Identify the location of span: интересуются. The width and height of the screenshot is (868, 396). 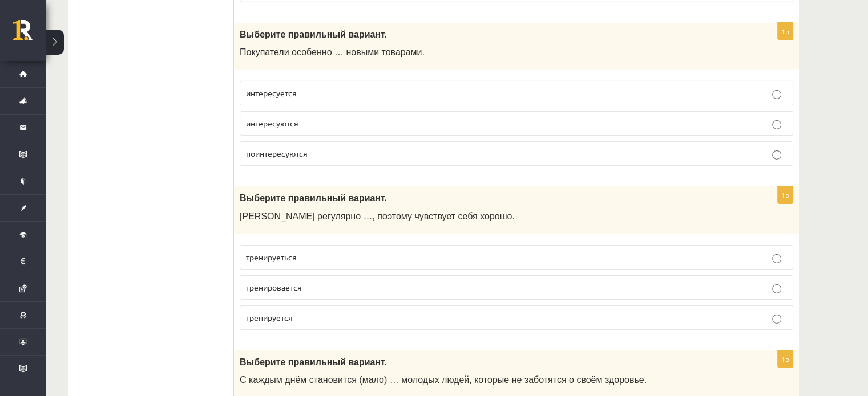
(272, 123).